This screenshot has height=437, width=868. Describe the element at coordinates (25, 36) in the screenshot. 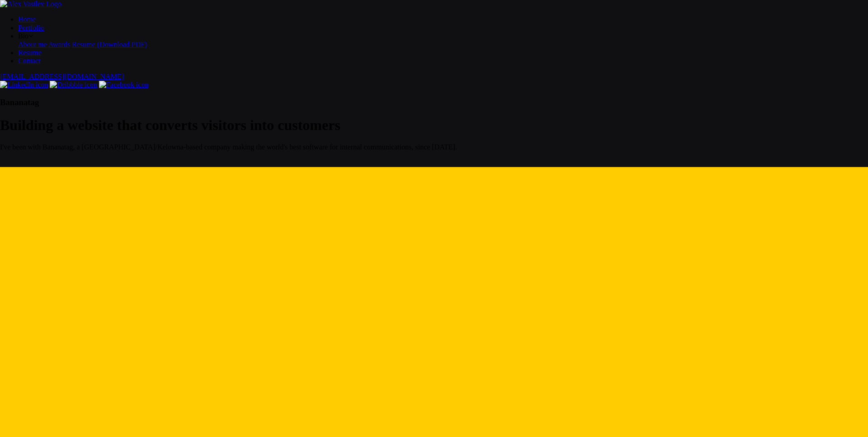

I see `a: Bio` at that location.